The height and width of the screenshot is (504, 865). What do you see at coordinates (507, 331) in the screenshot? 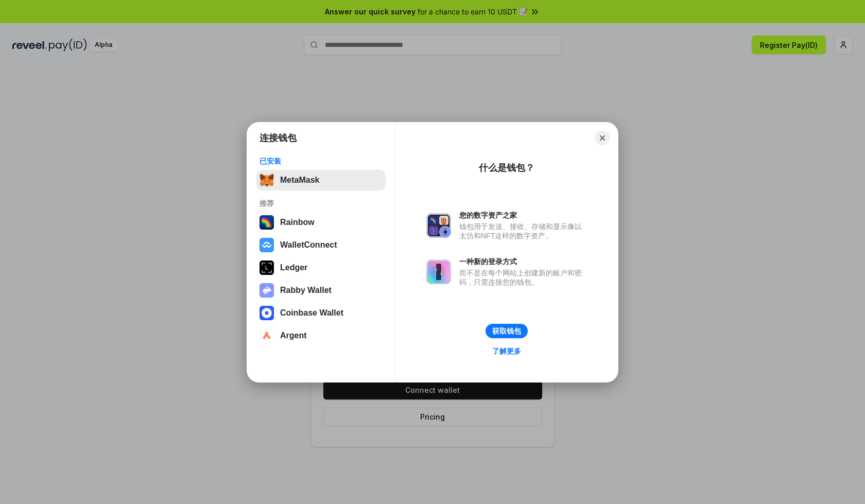
I see `div: 获取钱包` at bounding box center [507, 331].